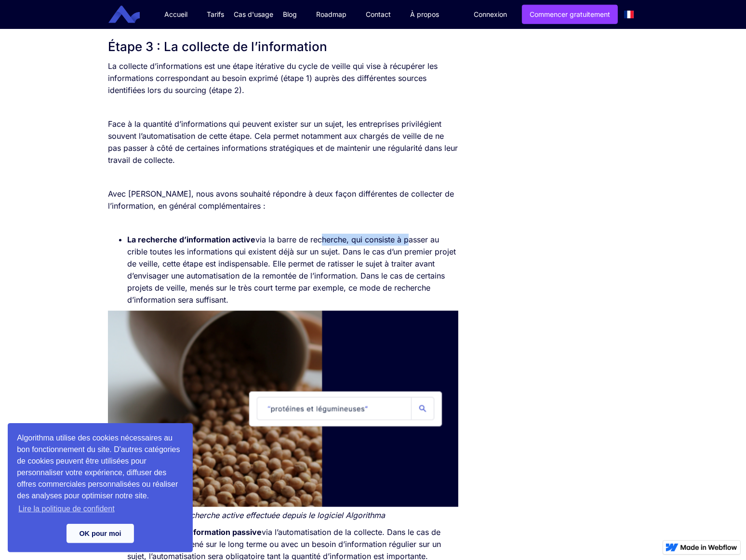 The image size is (746, 560). Describe the element at coordinates (293, 270) in the screenshot. I see `li: via la barre de recherche, qui consiste à passer au crible toutes les informations qui existent d...` at that location.